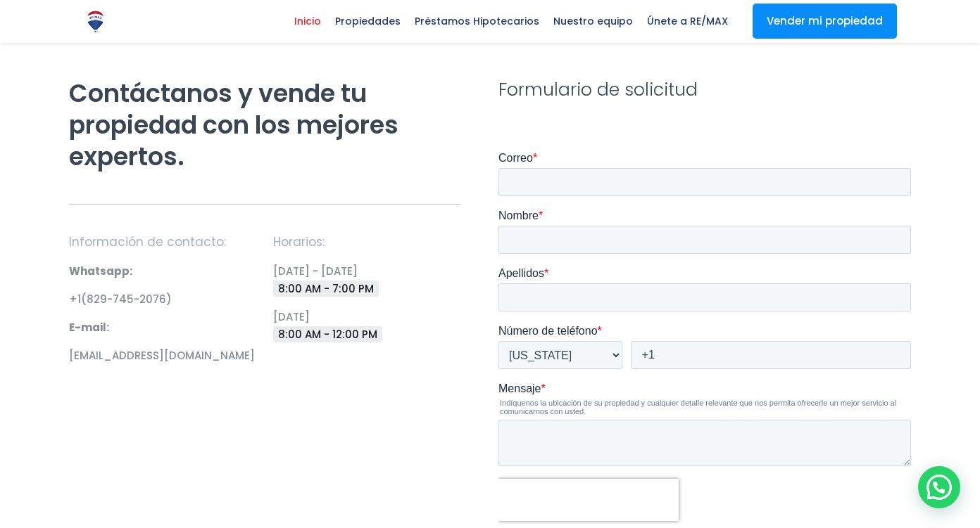 This screenshot has width=980, height=528. I want to click on h3: Formulario de solicitud, so click(705, 90).